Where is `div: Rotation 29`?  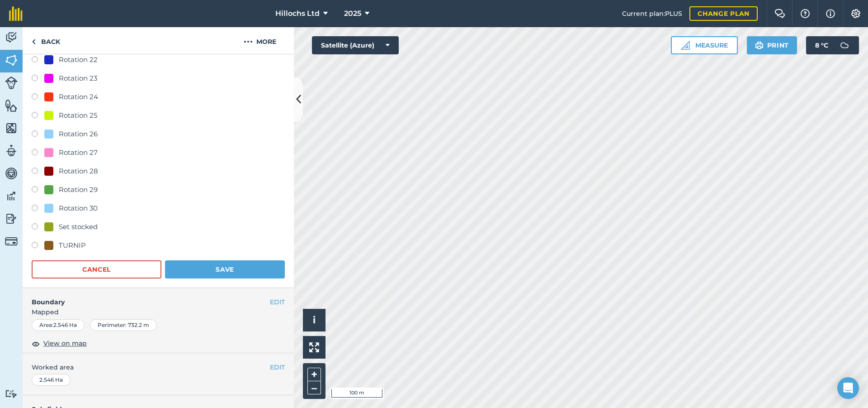
div: Rotation 29 is located at coordinates (78, 190).